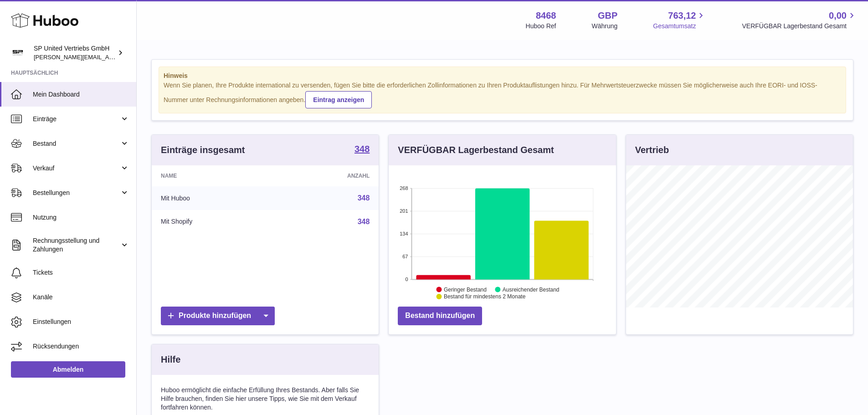  Describe the element at coordinates (338, 100) in the screenshot. I see `a: Eintrag anzeigen` at that location.